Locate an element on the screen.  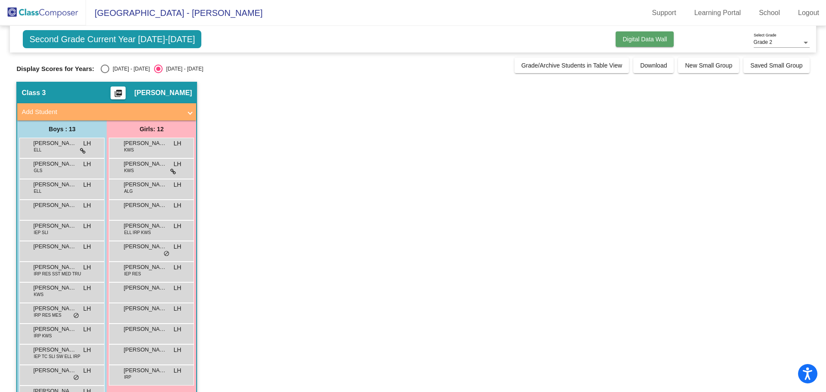
span: Display Scores for Years: is located at coordinates (55, 69).